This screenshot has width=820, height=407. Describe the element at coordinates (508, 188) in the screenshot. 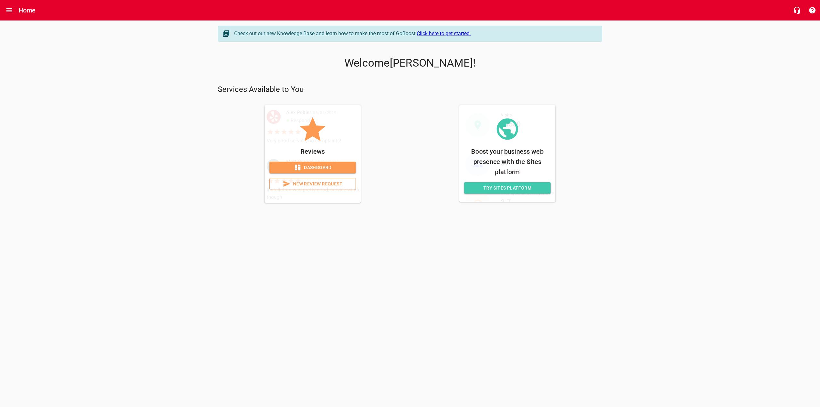

I see `span: Try Sites Platform` at that location.